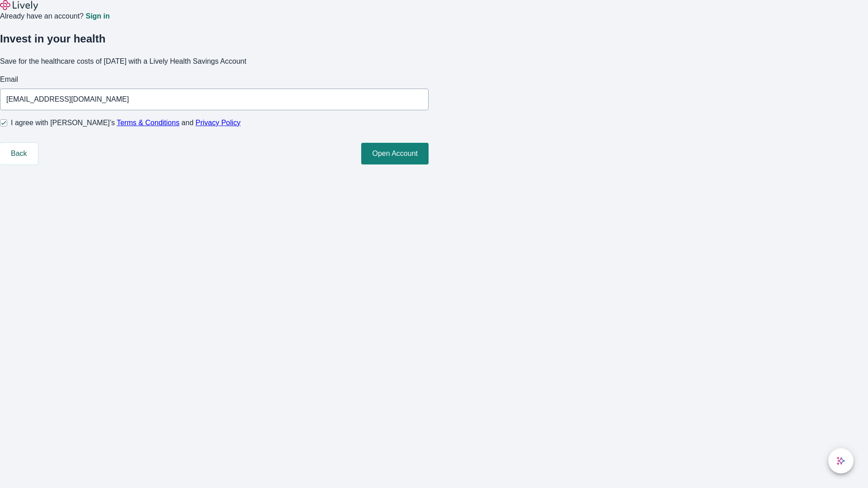 The width and height of the screenshot is (868, 488). What do you see at coordinates (394, 153) in the screenshot?
I see `button: Open Account` at bounding box center [394, 153].